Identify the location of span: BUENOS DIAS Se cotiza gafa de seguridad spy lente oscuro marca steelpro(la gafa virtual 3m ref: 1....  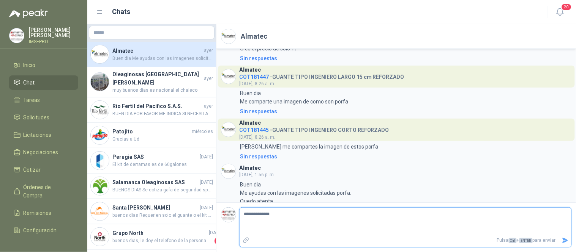
(162, 190).